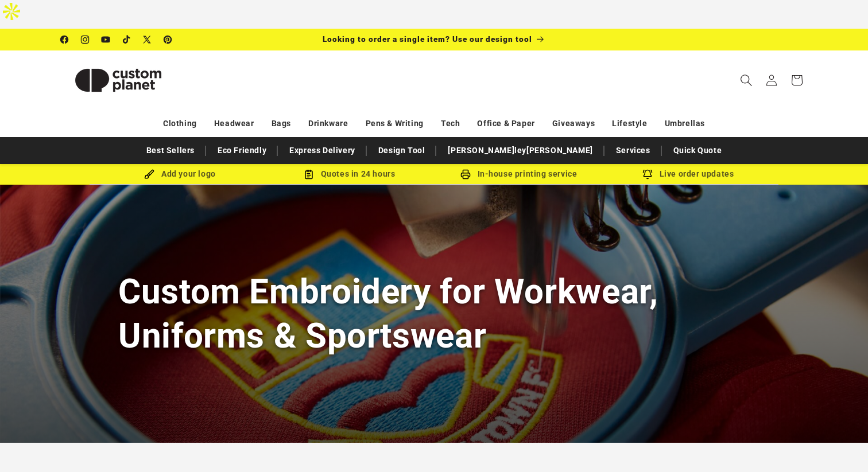 Image resolution: width=868 pixels, height=472 pixels. What do you see at coordinates (118, 81) in the screenshot?
I see `img: Custom Planet` at bounding box center [118, 81].